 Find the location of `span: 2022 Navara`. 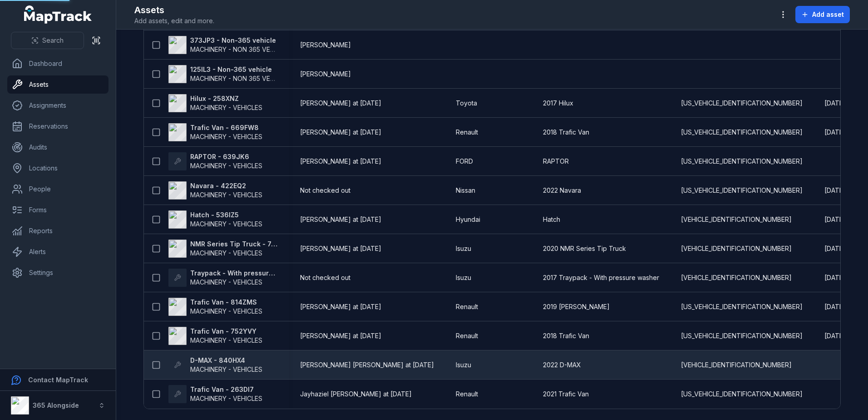

span: 2022 Navara is located at coordinates (562, 190).